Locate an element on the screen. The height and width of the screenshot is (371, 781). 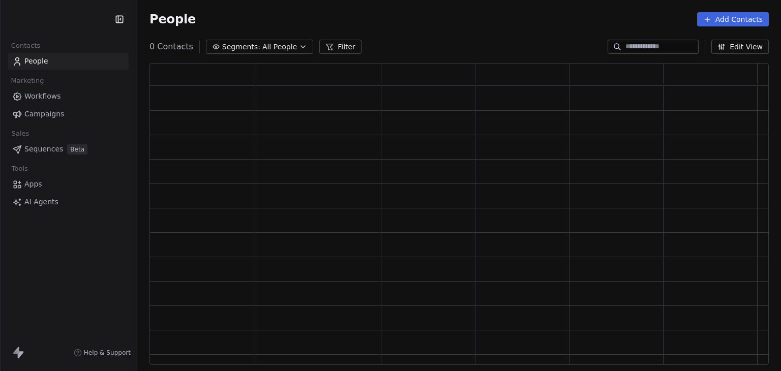
span: 0 Contacts is located at coordinates (171, 47).